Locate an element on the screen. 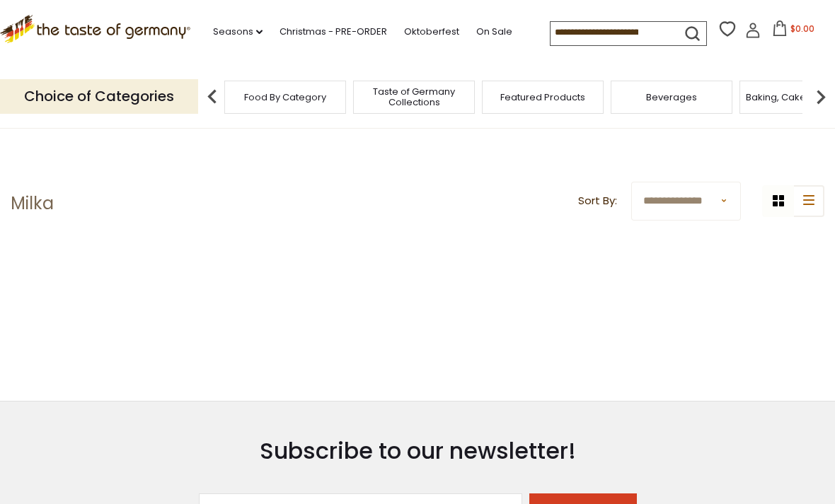  span: Beverages is located at coordinates (672, 97).